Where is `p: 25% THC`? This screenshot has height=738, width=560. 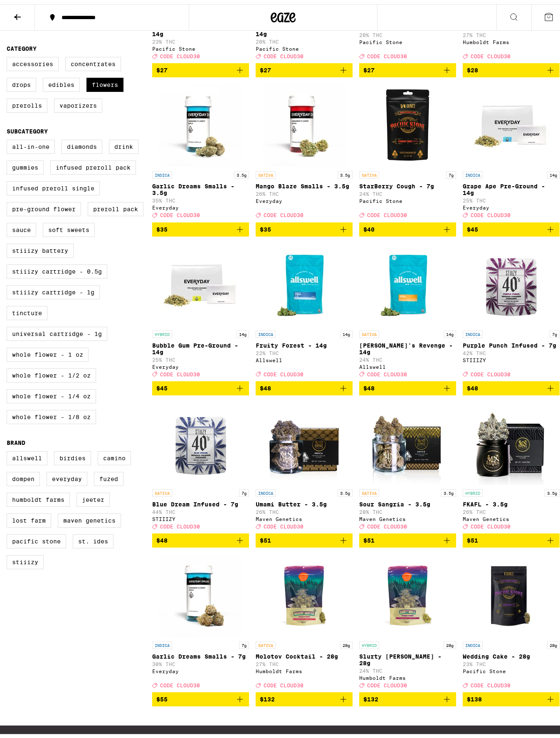 p: 25% THC is located at coordinates (511, 196).